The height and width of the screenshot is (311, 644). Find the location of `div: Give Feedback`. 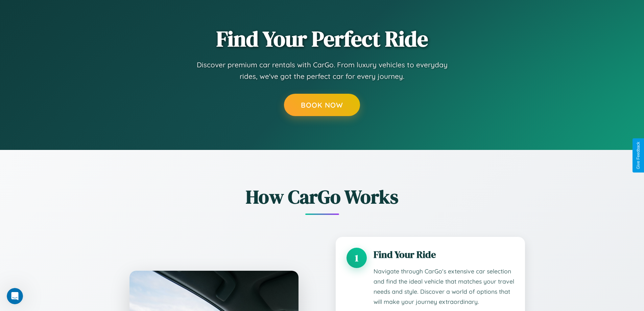

div: Give Feedback is located at coordinates (638, 155).